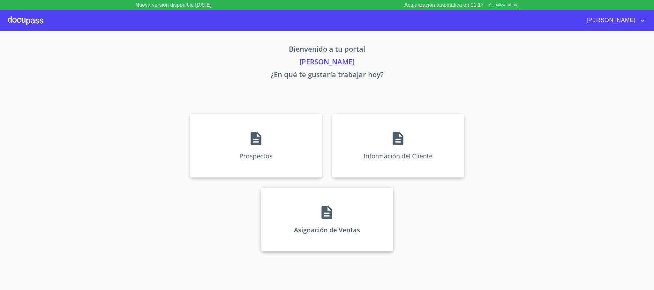 Image resolution: width=654 pixels, height=290 pixels. I want to click on span: Actualizar ahora, so click(503, 5).